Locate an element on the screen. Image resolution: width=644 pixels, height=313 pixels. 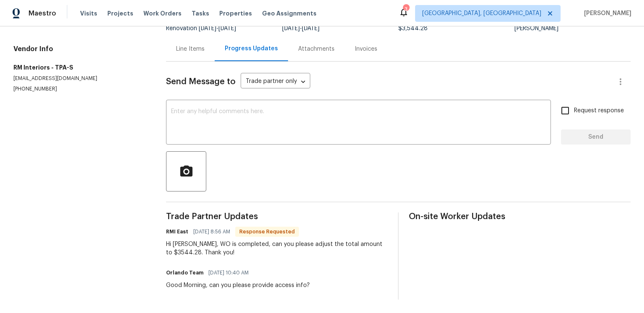
span: $3,544.28 is located at coordinates (413, 29).